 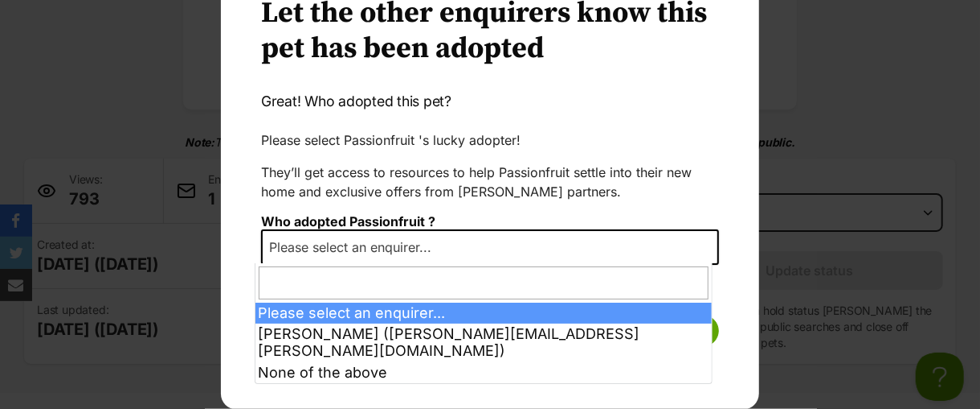 I want to click on p: Please select Passionfruit 's lucky adopter!, so click(x=490, y=140).